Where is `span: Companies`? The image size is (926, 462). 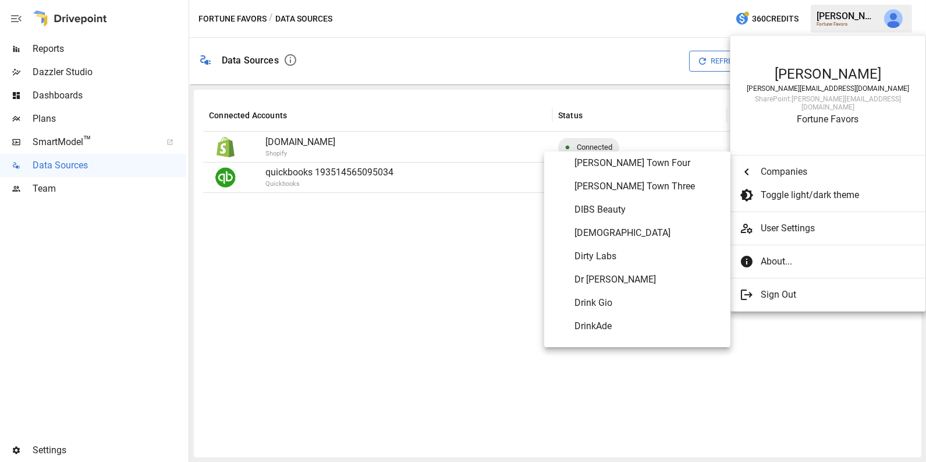 span: Companies is located at coordinates (834, 172).